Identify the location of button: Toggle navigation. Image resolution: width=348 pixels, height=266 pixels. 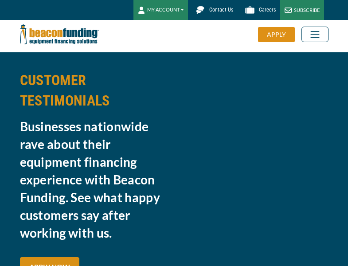
(314, 34).